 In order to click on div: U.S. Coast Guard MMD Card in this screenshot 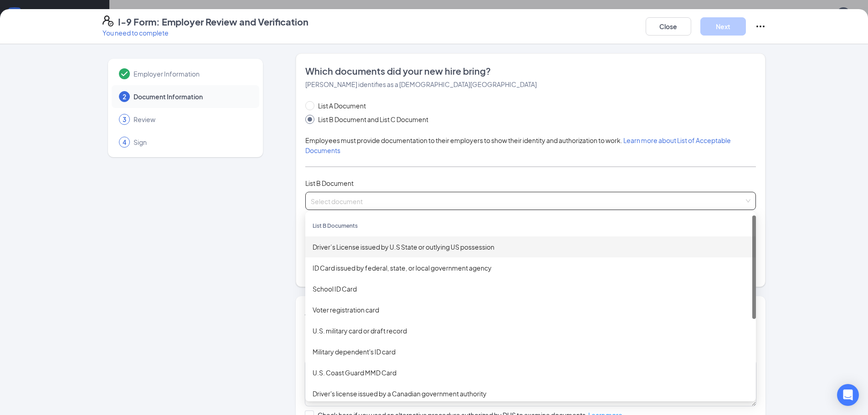, I will do `click(531, 373)`.